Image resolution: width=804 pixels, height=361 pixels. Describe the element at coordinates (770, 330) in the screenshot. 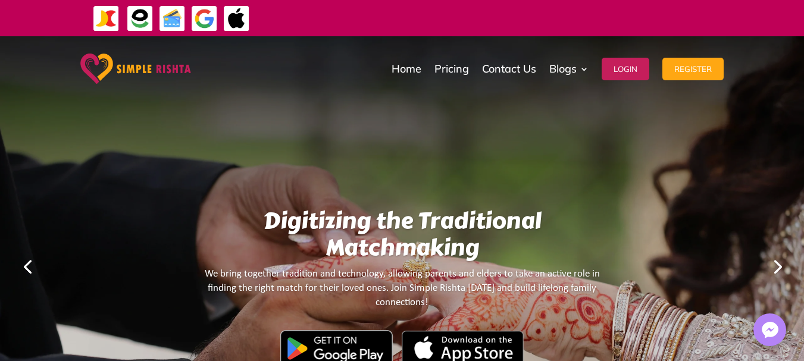

I see `img: Messenger` at that location.